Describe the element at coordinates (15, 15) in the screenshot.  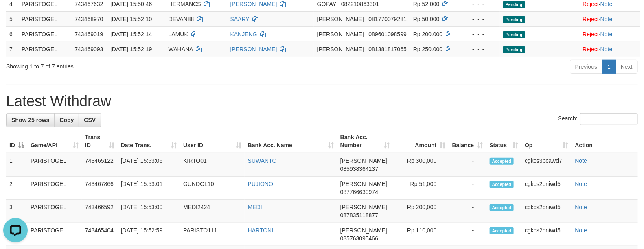
I see `button: Open LiveChat chat widget` at that location.